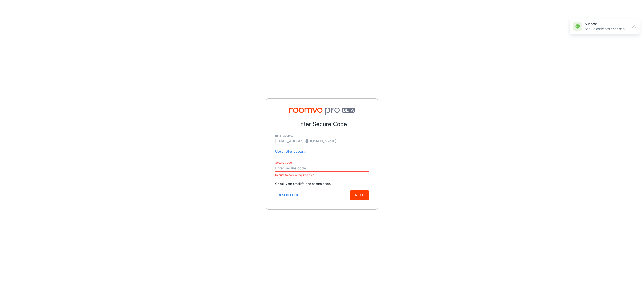 This screenshot has height=308, width=644. Describe the element at coordinates (606, 29) in the screenshot. I see `p: Secure code has been sent.` at that location.